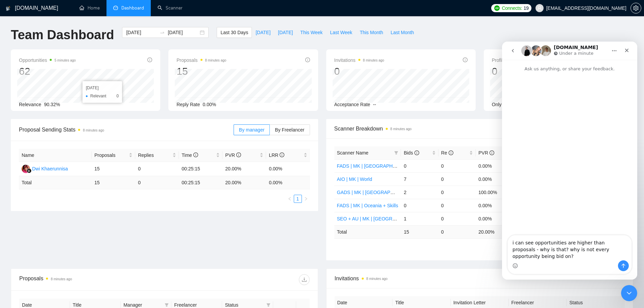 The width and height of the screenshot is (644, 308). What do you see at coordinates (305, 279) in the screenshot?
I see `span: download` at bounding box center [305, 279].